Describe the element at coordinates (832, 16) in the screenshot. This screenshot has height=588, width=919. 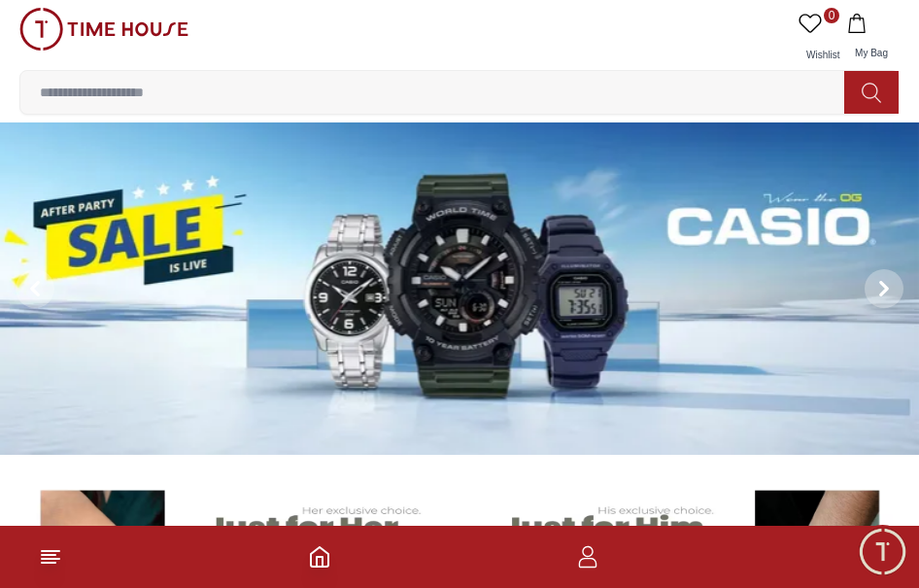
I see `span: 0` at that location.